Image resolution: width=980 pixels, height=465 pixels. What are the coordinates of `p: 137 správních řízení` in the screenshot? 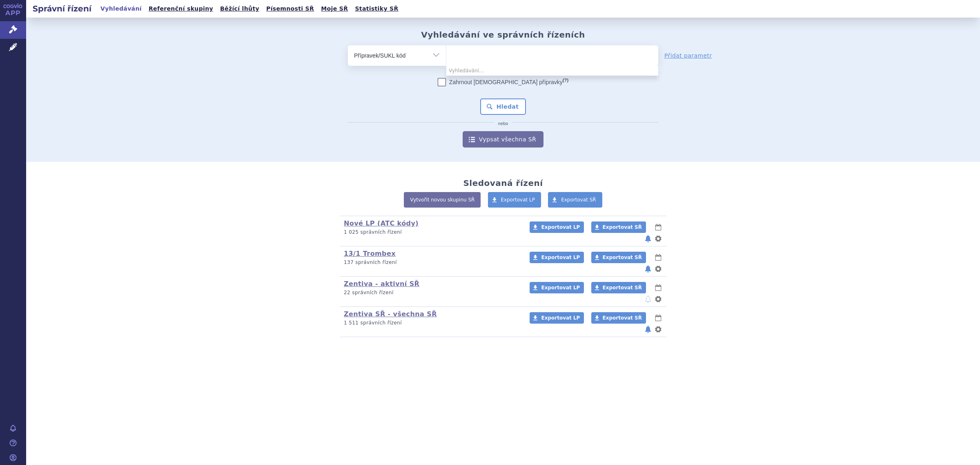 It's located at (431, 262).